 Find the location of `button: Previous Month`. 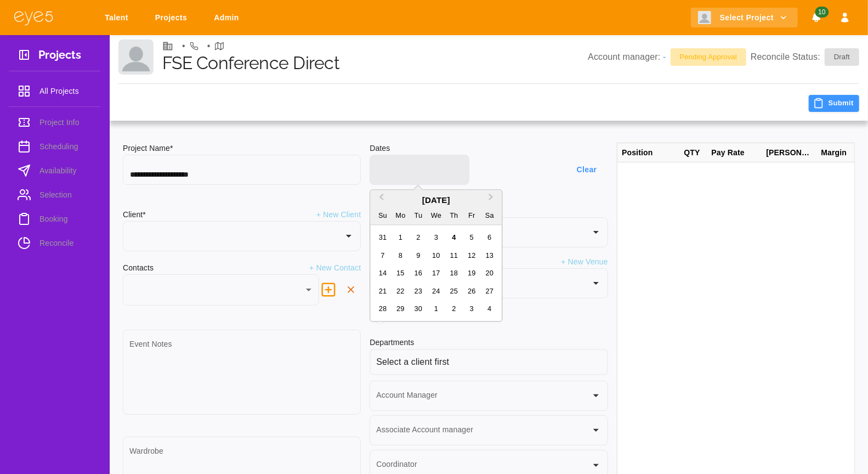

button: Previous Month is located at coordinates (380, 201).